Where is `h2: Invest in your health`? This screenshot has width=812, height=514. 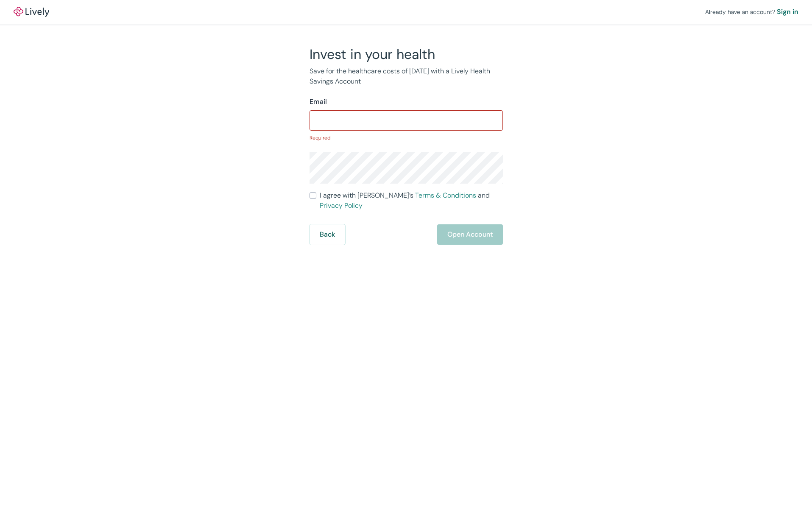 h2: Invest in your health is located at coordinates (406, 55).